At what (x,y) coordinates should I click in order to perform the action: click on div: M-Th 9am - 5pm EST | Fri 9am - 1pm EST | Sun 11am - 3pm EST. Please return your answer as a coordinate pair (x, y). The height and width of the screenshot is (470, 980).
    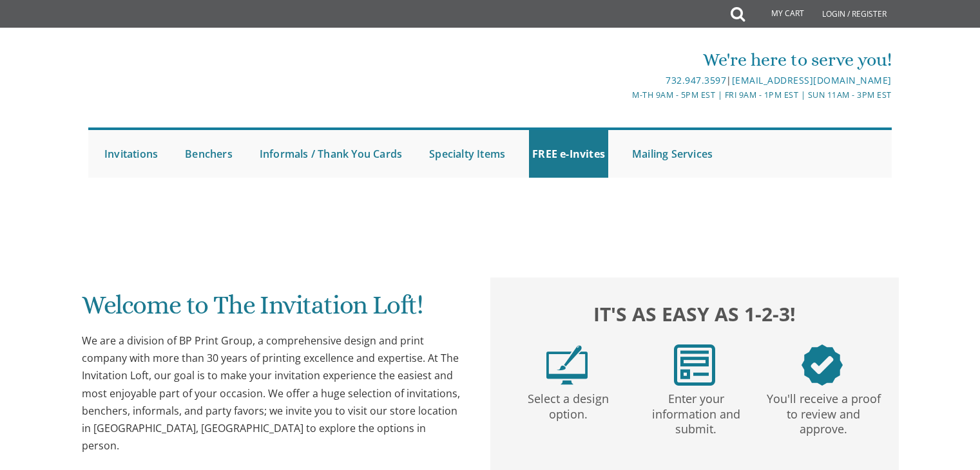
    Looking at the image, I should click on (625, 95).